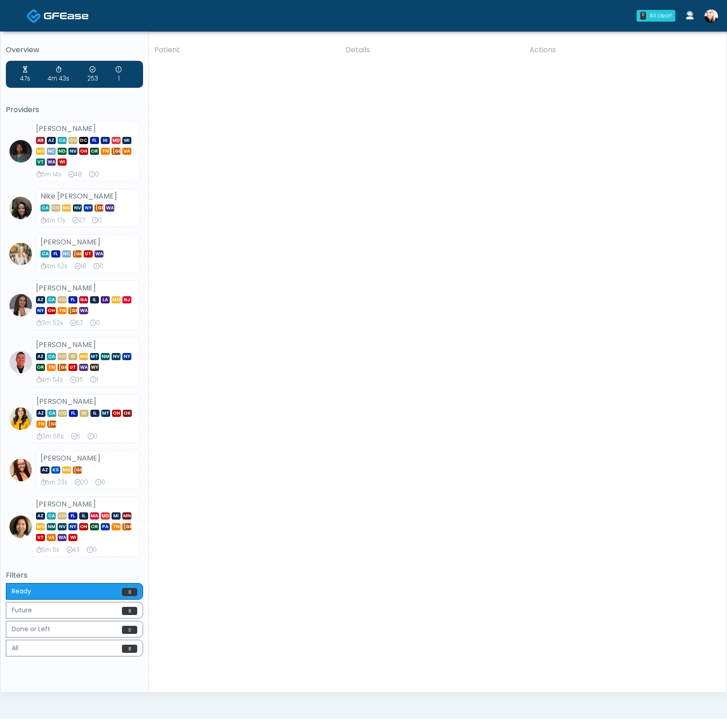  Describe the element at coordinates (84, 300) in the screenshot. I see `span: GA` at that location.